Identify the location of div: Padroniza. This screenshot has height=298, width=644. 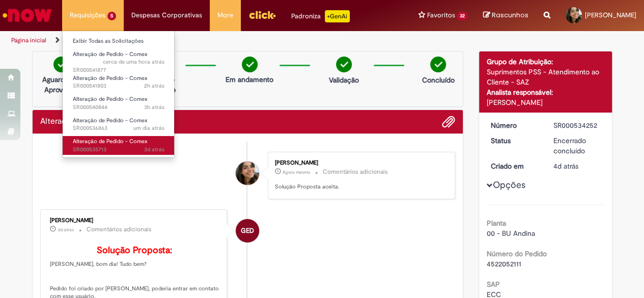
(320, 16).